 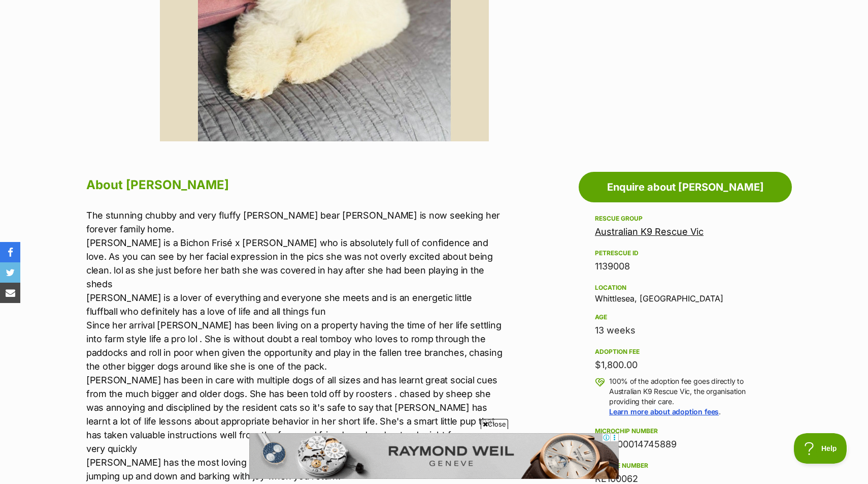 What do you see at coordinates (685, 431) in the screenshot?
I see `div: Microchip number` at bounding box center [685, 431].